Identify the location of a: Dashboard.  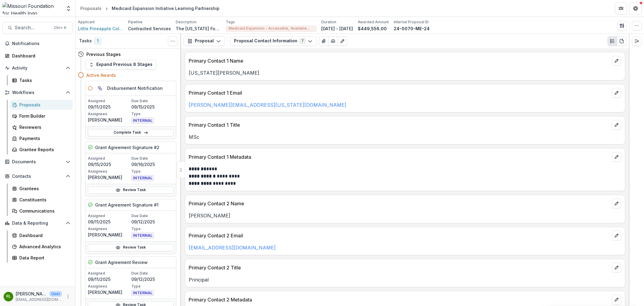
(41, 236).